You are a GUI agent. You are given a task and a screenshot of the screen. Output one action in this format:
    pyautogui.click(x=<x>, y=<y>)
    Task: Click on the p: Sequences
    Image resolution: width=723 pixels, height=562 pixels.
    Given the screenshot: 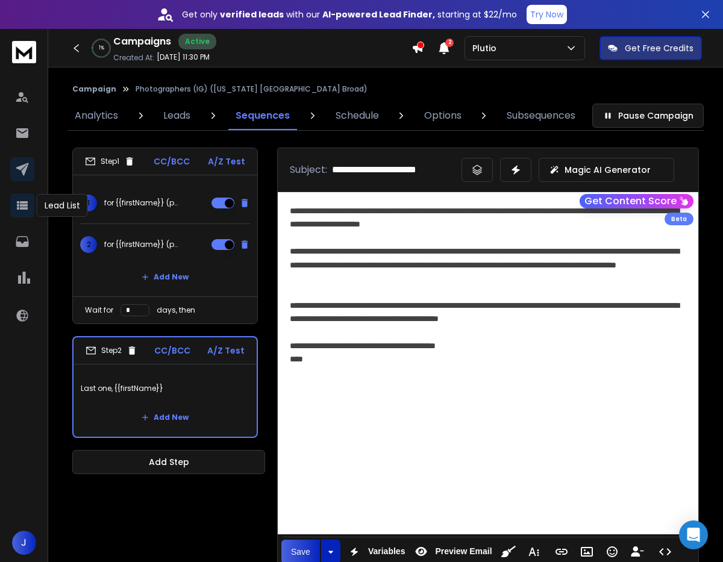 What is the action you would take?
    pyautogui.click(x=263, y=116)
    